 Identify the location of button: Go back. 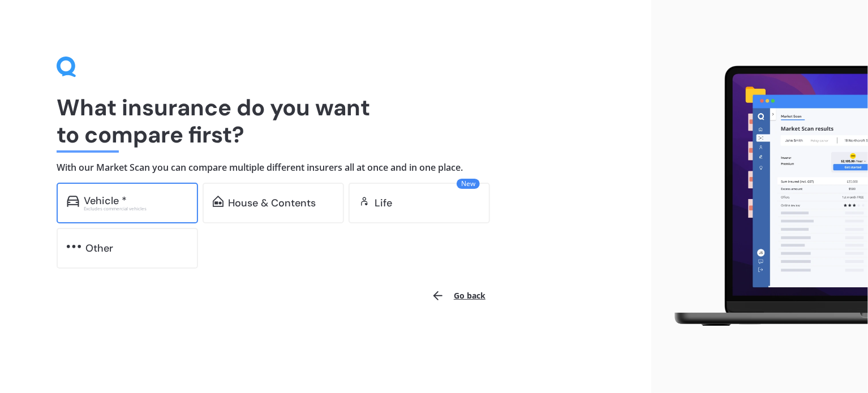
(458, 296).